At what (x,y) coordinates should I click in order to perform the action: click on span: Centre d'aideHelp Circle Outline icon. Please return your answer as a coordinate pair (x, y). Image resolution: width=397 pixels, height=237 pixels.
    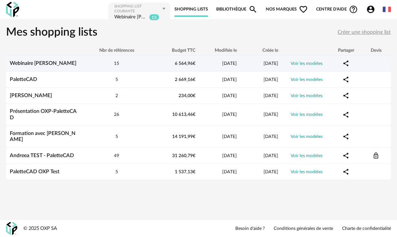
    Looking at the image, I should click on (337, 9).